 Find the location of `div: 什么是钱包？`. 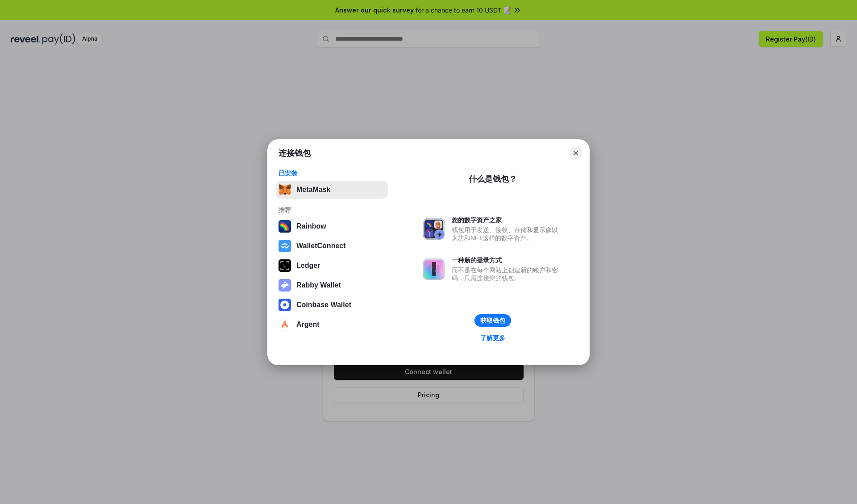

div: 什么是钱包？ is located at coordinates (493, 179).